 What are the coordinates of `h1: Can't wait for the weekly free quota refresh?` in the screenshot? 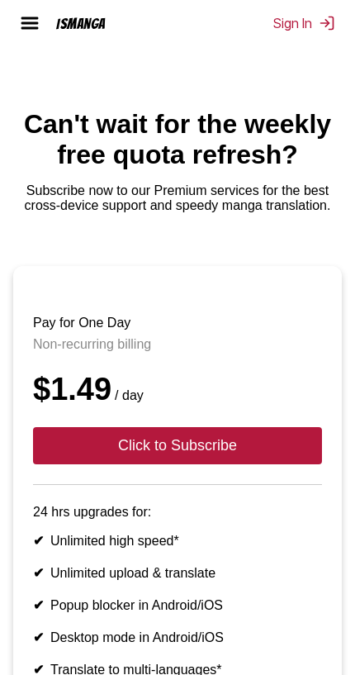 It's located at (178, 140).